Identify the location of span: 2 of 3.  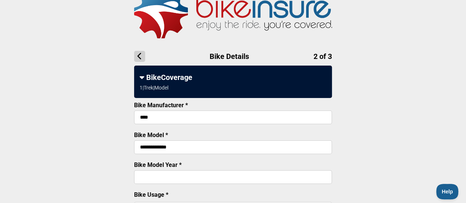
(323, 56).